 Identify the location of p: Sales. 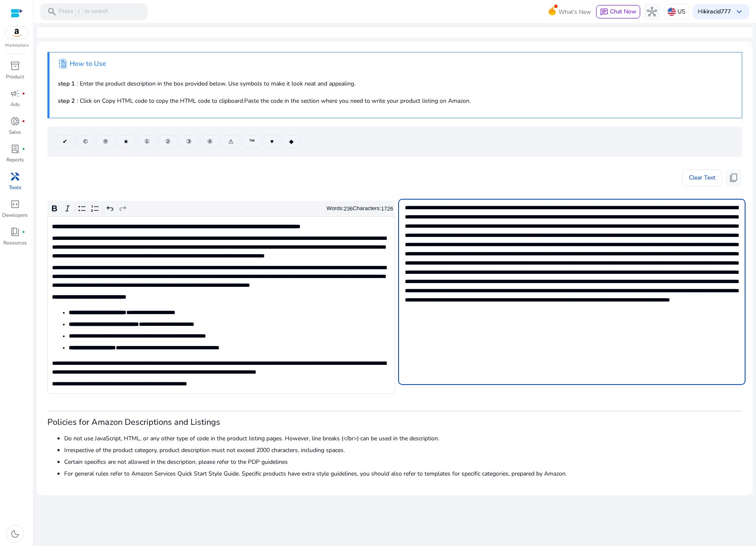
(15, 132).